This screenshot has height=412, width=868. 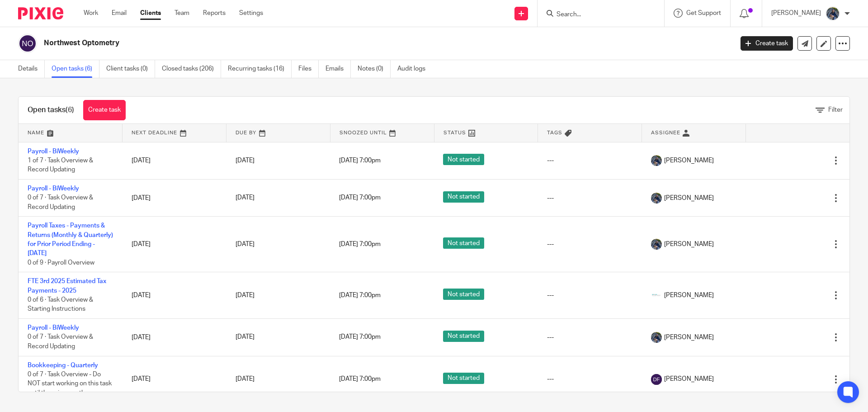 I want to click on a: Clients, so click(x=151, y=13).